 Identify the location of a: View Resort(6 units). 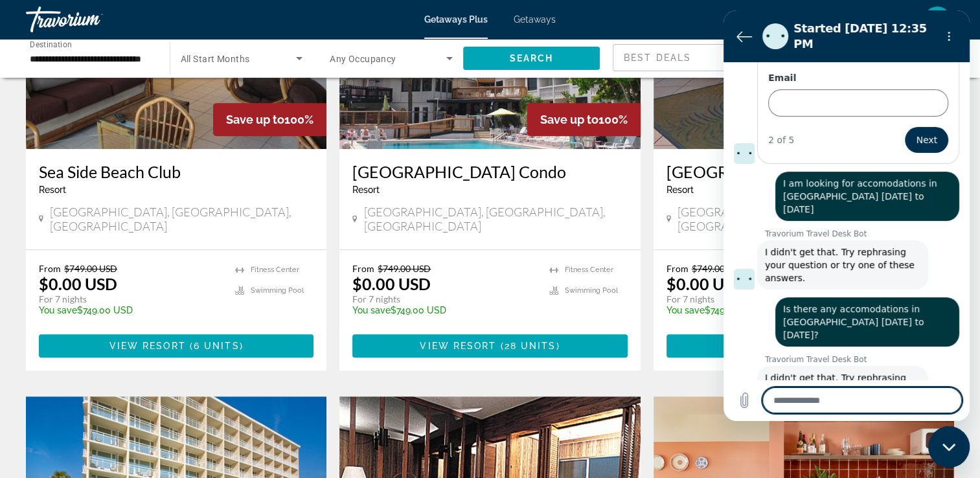
(176, 346).